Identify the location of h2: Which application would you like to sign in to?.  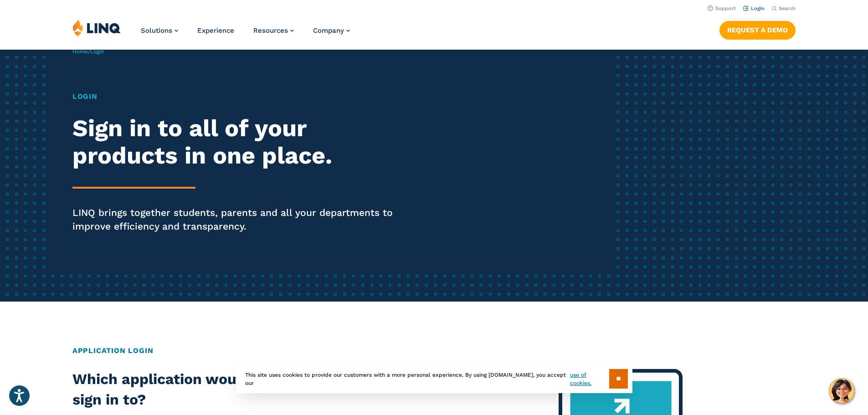
(217, 389).